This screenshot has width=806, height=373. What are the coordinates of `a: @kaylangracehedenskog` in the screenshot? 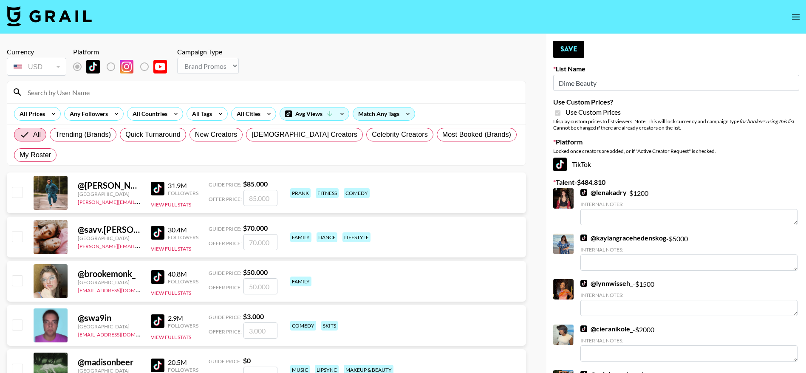 It's located at (623, 238).